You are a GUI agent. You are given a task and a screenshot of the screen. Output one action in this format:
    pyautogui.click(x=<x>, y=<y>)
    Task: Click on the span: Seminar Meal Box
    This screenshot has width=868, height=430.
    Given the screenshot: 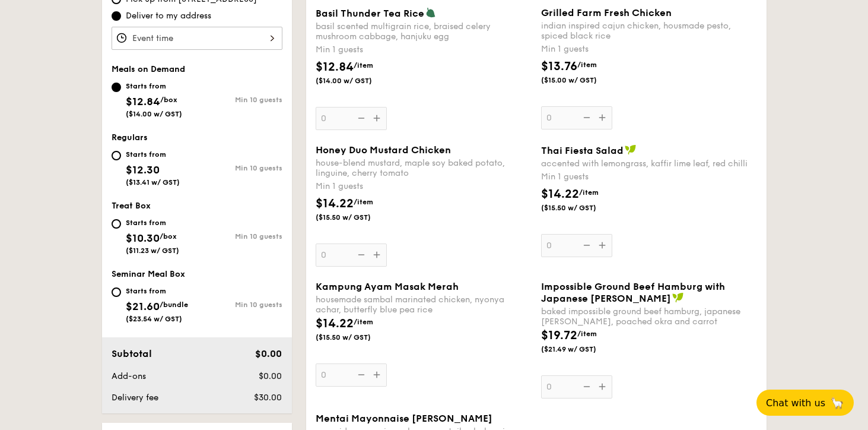 What is the action you would take?
    pyautogui.click(x=148, y=274)
    